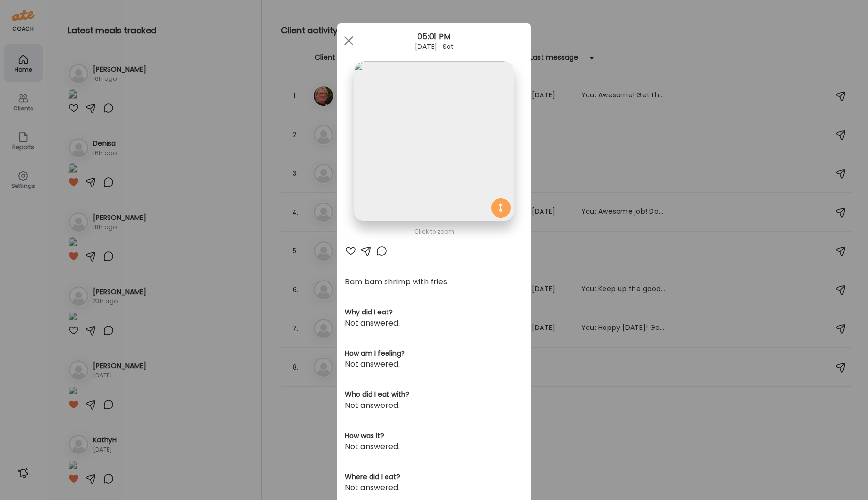 The width and height of the screenshot is (868, 500). Describe the element at coordinates (433, 141) in the screenshot. I see `img: images%2FMmnsg9FMMIdfUg6NitmvFa1XKOJ3%2FHTwvt0kDDEplhf0d5BaU%2FNIn7b4bvEWUhnbb05VcH_1080` at that location.